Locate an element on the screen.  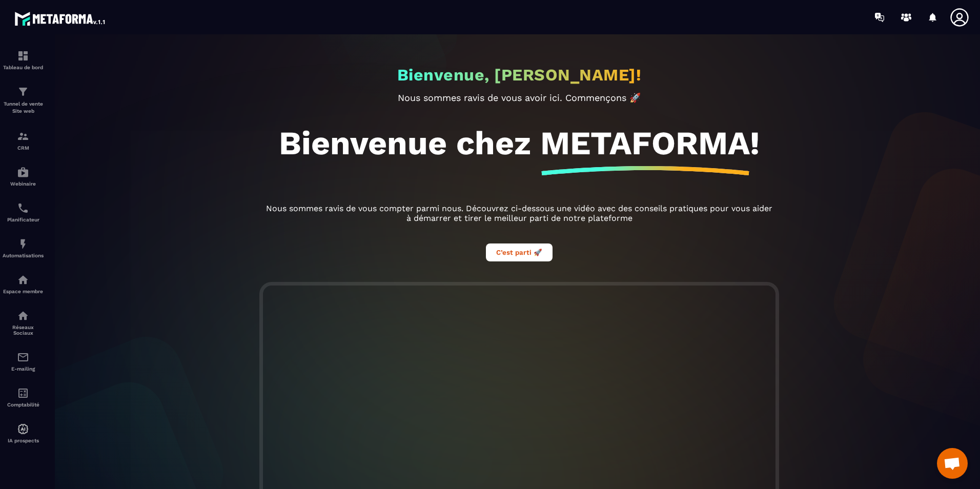
p: Espace membre is located at coordinates (23, 291).